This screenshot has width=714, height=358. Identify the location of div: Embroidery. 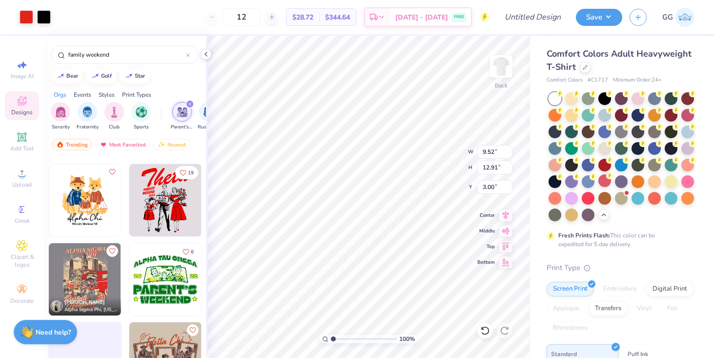
(620, 289).